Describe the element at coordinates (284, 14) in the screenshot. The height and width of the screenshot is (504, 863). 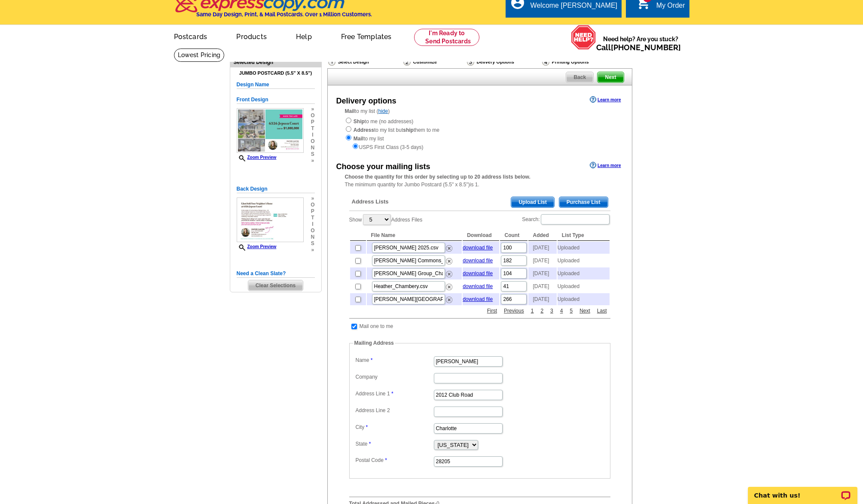
I see `h4: Same Day Design, Print, & Mail Postcards. Over 1 Million Customers.` at that location.